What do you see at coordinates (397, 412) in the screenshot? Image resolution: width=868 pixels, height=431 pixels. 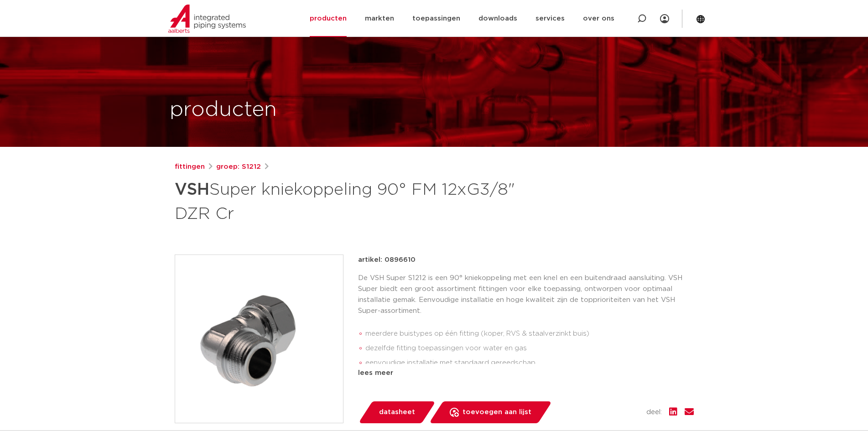 I see `span: datasheet` at bounding box center [397, 412].